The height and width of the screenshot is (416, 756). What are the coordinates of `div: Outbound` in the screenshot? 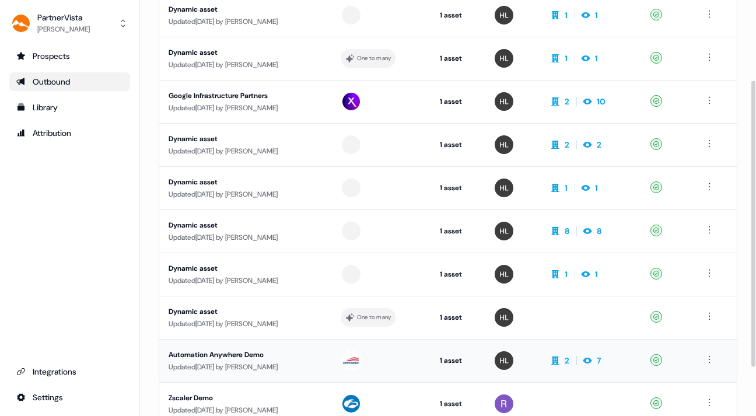 It's located at (69, 82).